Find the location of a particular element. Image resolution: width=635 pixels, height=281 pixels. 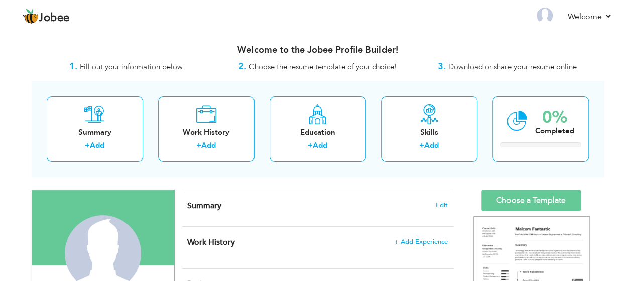

img: jobee.io is located at coordinates (31, 17).